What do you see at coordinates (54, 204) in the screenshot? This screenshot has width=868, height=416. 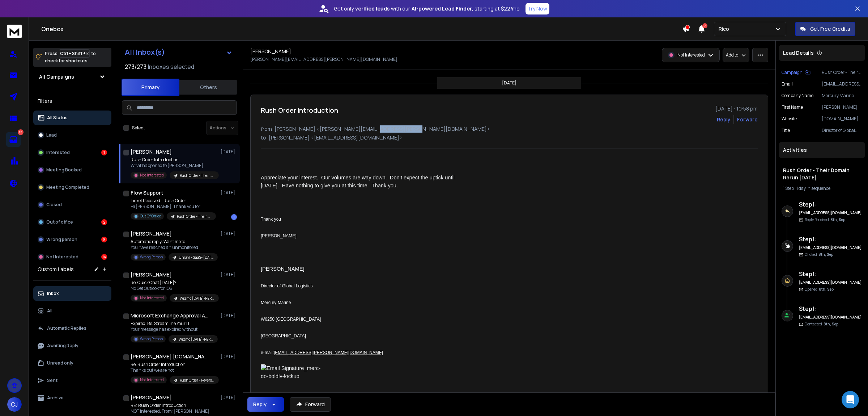 I see `p: Closed` at bounding box center [54, 204].